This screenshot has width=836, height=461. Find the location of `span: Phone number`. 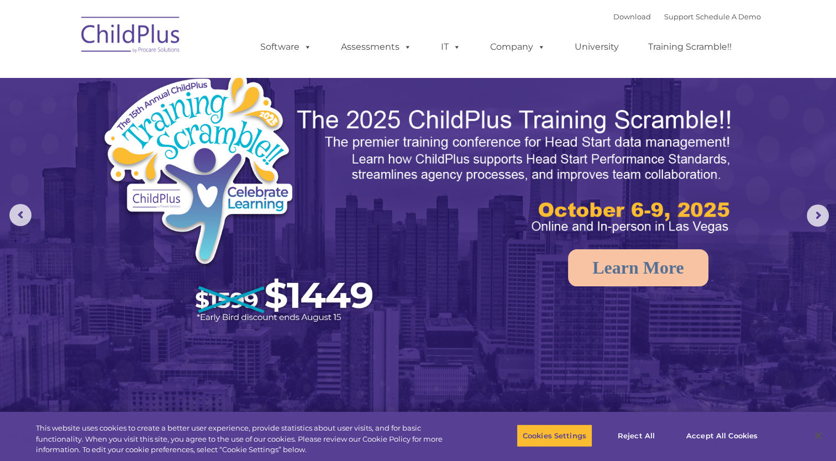

span: Phone number is located at coordinates (177, 122).